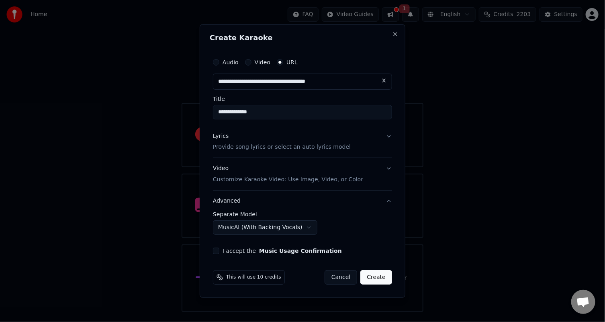 The width and height of the screenshot is (605, 322). I want to click on h2: Create Karaoke, so click(303, 38).